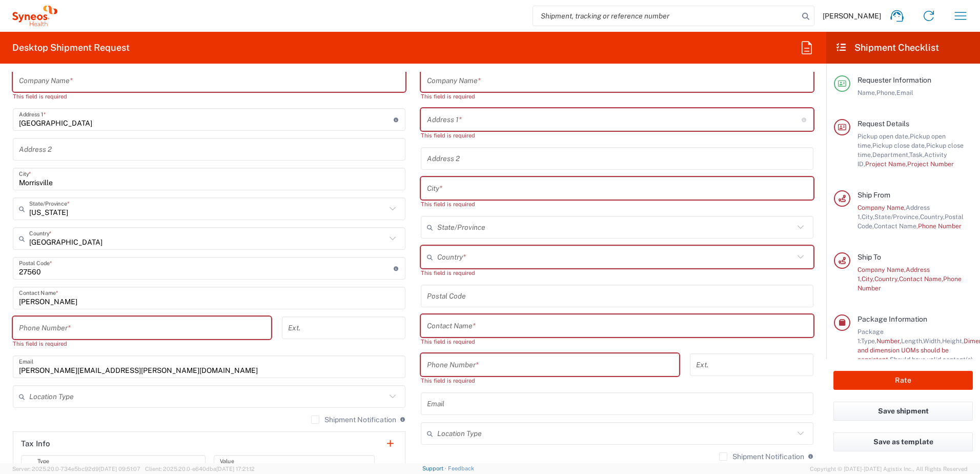 This screenshot has width=980, height=474. What do you see at coordinates (200, 468) in the screenshot?
I see `span: Client: 2025.20.0-e640dba` at bounding box center [200, 468].